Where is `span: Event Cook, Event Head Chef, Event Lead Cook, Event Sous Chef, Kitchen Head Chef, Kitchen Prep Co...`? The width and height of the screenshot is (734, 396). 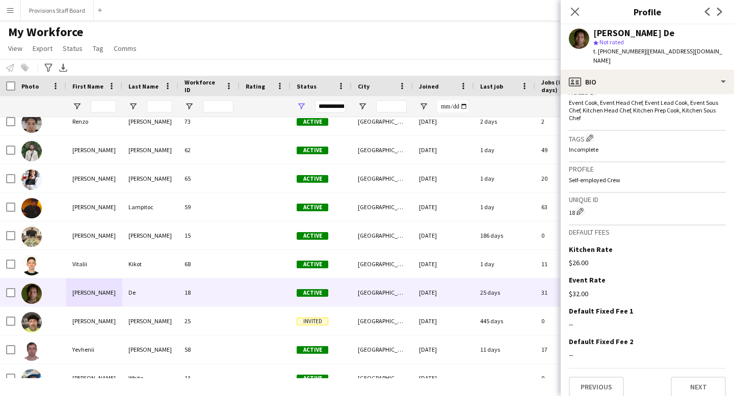
span: Event Cook, Event Head Chef, Event Lead Cook, Event Sous Chef, Kitchen Head Chef, Kitchen Prep Co... is located at coordinates (643, 110).